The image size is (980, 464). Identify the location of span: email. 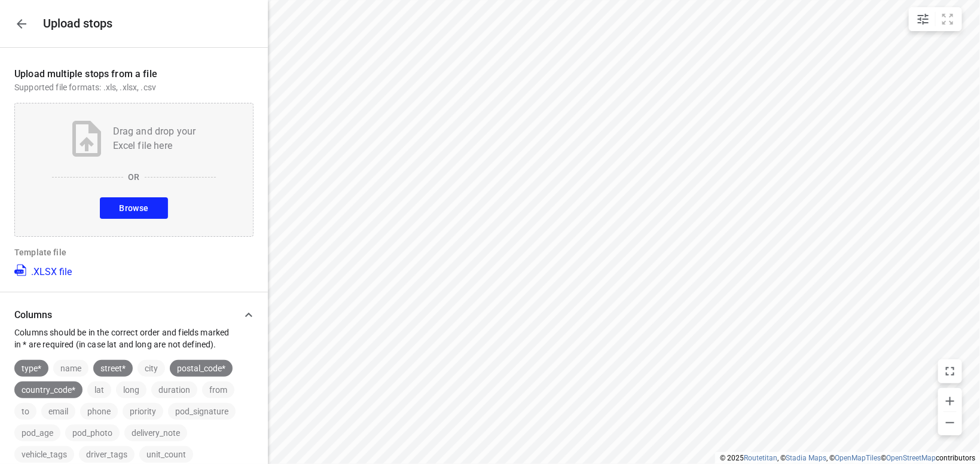
(58, 411).